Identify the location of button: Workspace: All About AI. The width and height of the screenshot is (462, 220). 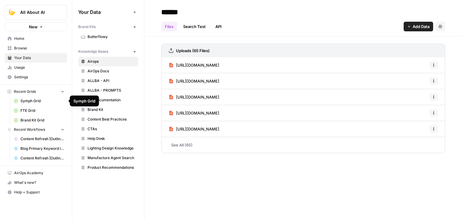
(36, 12).